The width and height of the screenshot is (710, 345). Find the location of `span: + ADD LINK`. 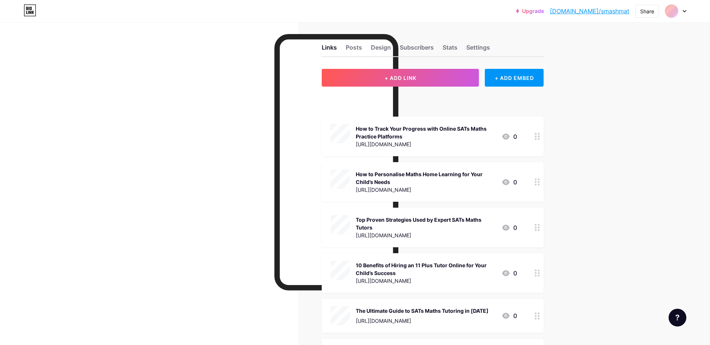

span: + ADD LINK is located at coordinates (400, 78).